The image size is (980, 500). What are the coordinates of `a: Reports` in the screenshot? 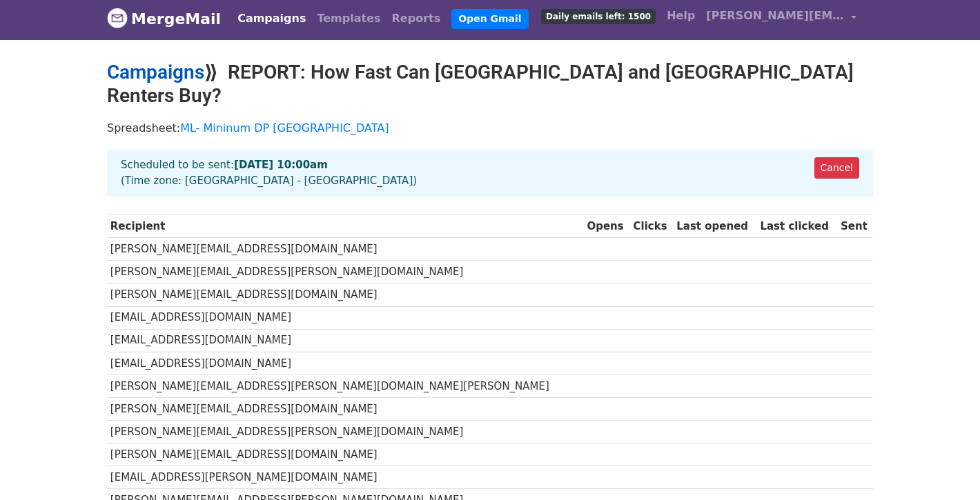 It's located at (416, 19).